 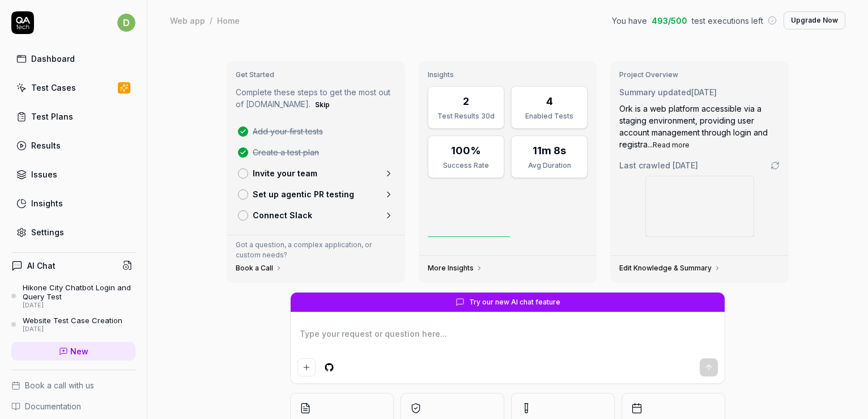 What do you see at coordinates (315, 194) in the screenshot?
I see `a: Set up agentic PR testing` at bounding box center [315, 194].